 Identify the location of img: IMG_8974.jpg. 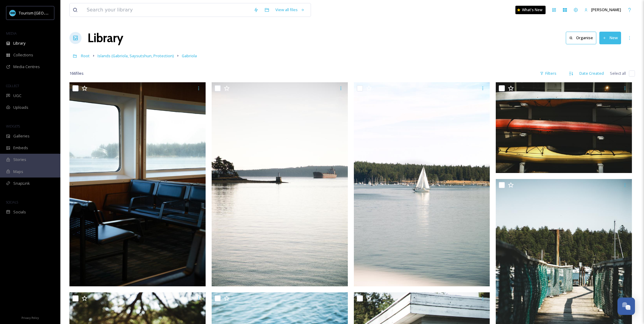
(280, 184).